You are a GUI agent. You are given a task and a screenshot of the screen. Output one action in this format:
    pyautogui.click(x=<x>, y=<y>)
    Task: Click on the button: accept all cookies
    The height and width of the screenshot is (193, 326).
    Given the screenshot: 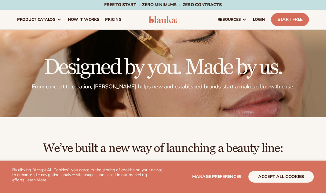 What is the action you would take?
    pyautogui.click(x=281, y=176)
    